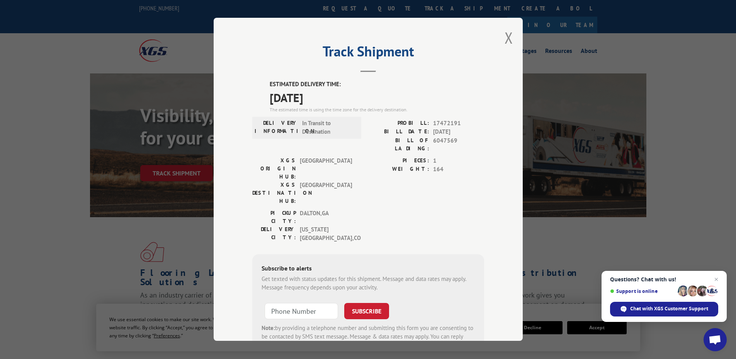  What do you see at coordinates (458, 144) in the screenshot?
I see `span: 6047569` at bounding box center [458, 144].